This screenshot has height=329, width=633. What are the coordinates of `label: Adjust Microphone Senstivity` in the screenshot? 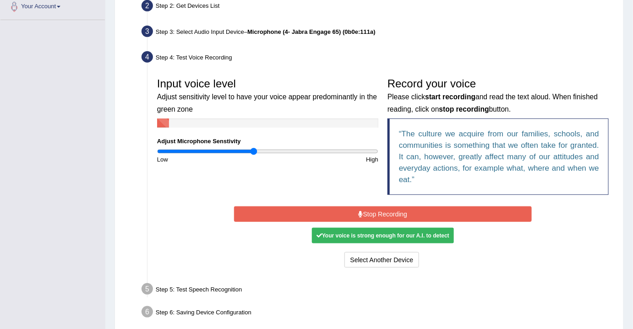 It's located at (199, 141).